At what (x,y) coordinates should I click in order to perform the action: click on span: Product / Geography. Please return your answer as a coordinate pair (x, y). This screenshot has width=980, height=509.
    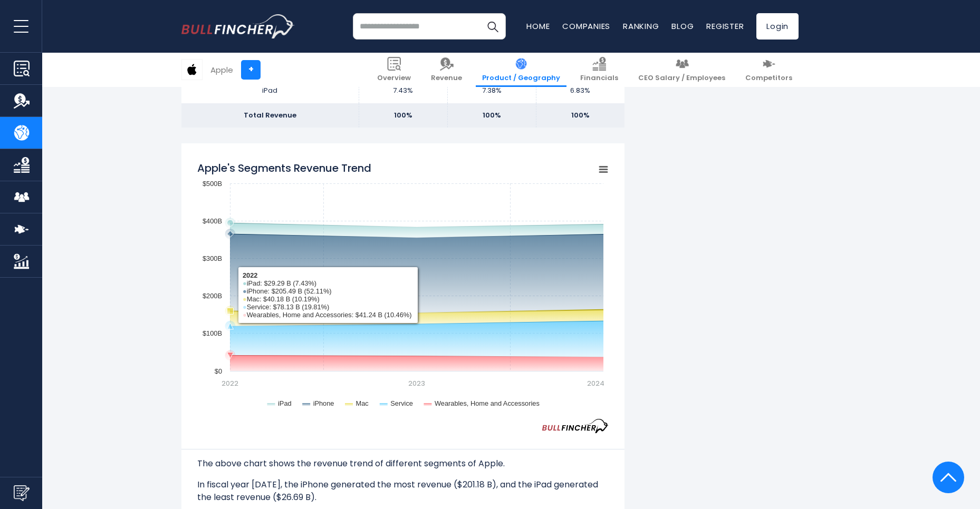
    Looking at the image, I should click on (521, 78).